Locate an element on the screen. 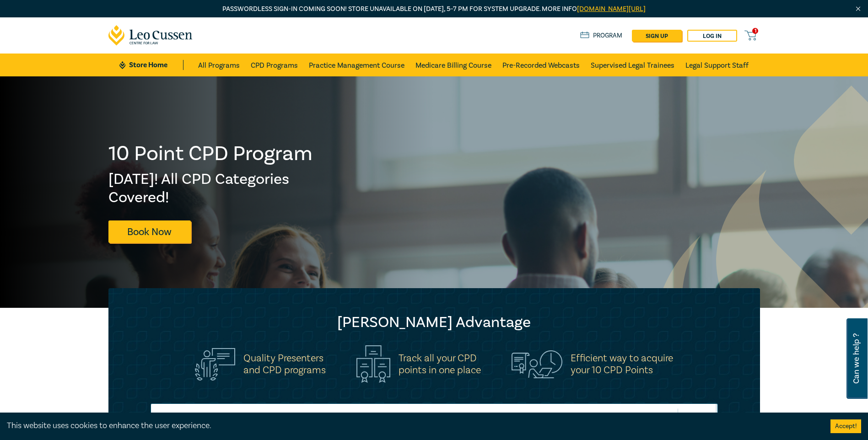 The image size is (868, 440). a: Program is located at coordinates (602, 36).